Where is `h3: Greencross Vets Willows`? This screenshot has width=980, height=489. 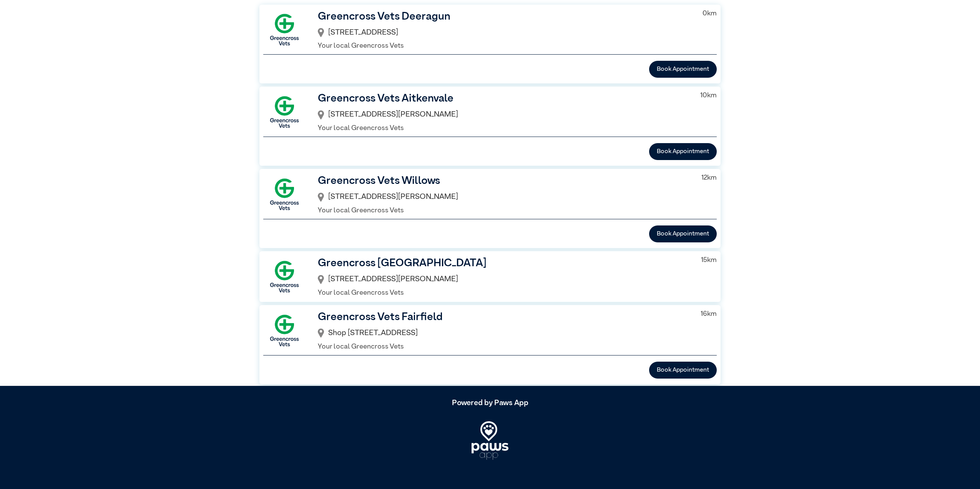 h3: Greencross Vets Willows is located at coordinates (504, 181).